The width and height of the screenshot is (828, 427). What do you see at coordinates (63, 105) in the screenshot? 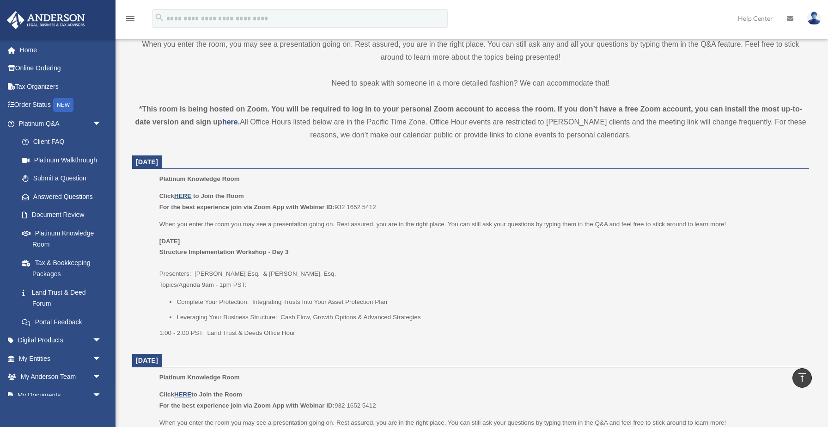
I see `div: NEW` at bounding box center [63, 105].